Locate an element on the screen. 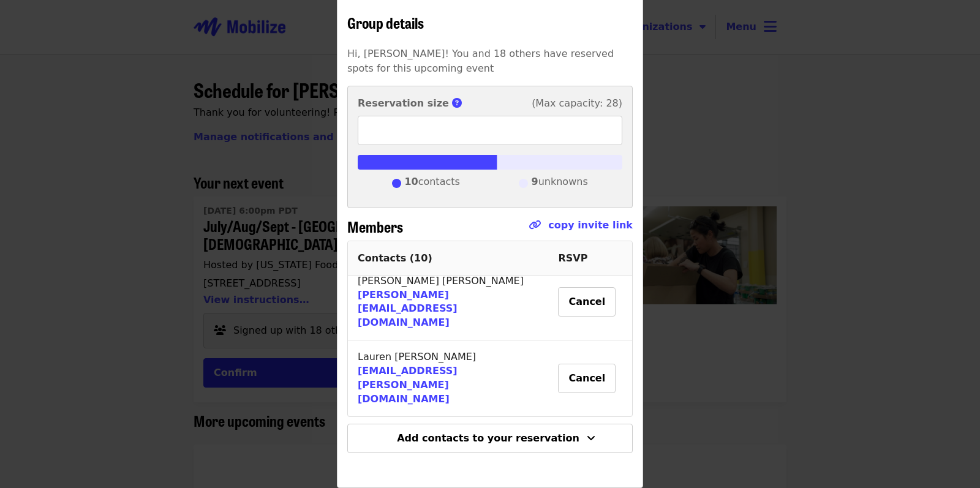  a: copy invite link is located at coordinates (590, 225).